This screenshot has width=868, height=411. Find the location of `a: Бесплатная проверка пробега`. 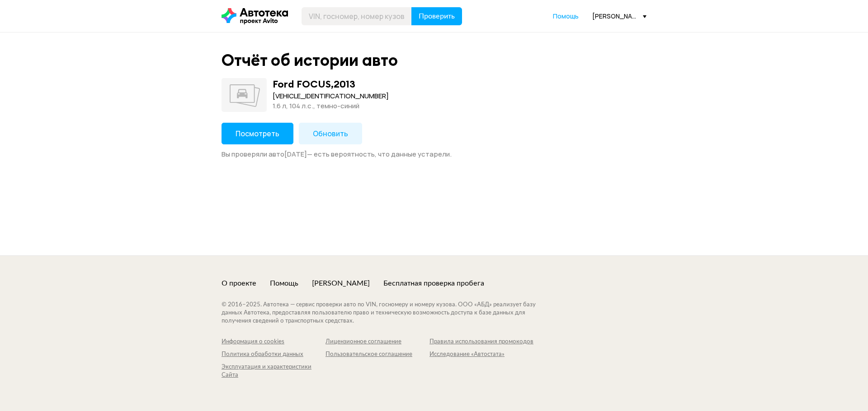

a: Бесплатная проверка пробега is located at coordinates (433, 284).